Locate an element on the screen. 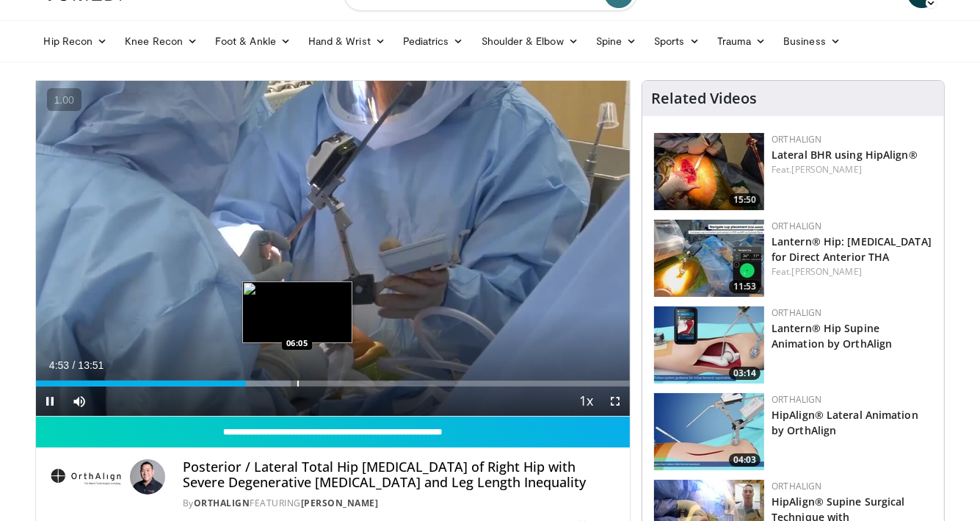  video-js: Video Player is located at coordinates (333, 248).